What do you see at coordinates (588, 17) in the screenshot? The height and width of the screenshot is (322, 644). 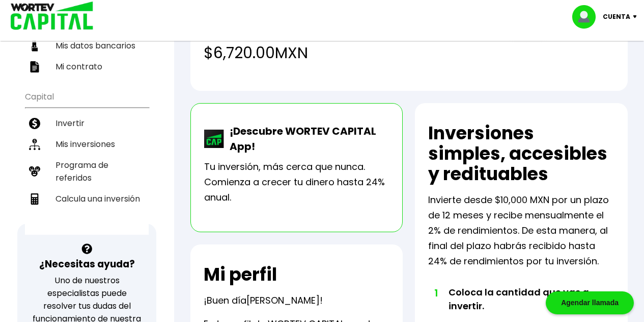 I see `img: profile-image` at bounding box center [588, 17].